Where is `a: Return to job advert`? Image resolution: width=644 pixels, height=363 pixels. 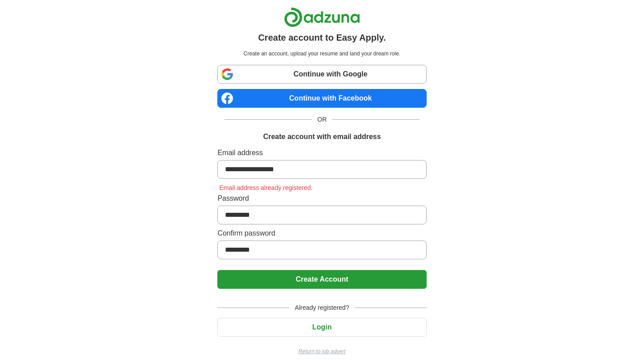 a: Return to job advert is located at coordinates (322, 351).